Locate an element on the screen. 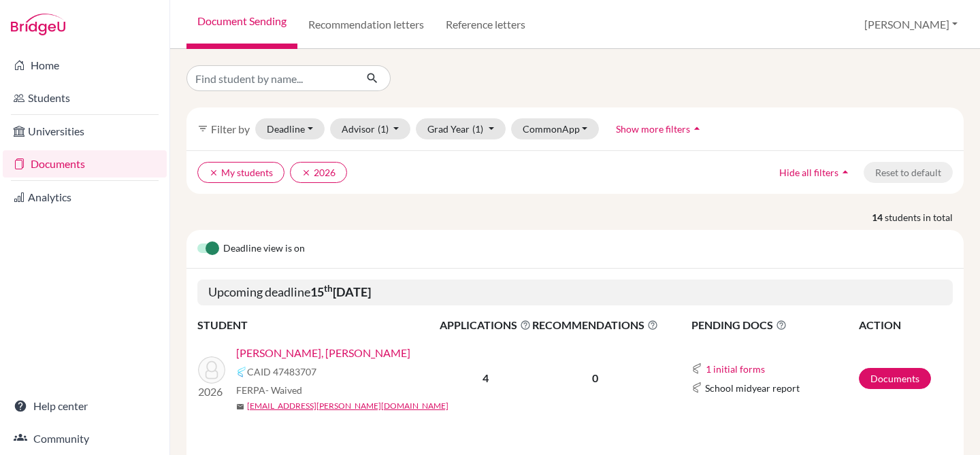 Image resolution: width=980 pixels, height=455 pixels. button: clear2026 is located at coordinates (318, 172).